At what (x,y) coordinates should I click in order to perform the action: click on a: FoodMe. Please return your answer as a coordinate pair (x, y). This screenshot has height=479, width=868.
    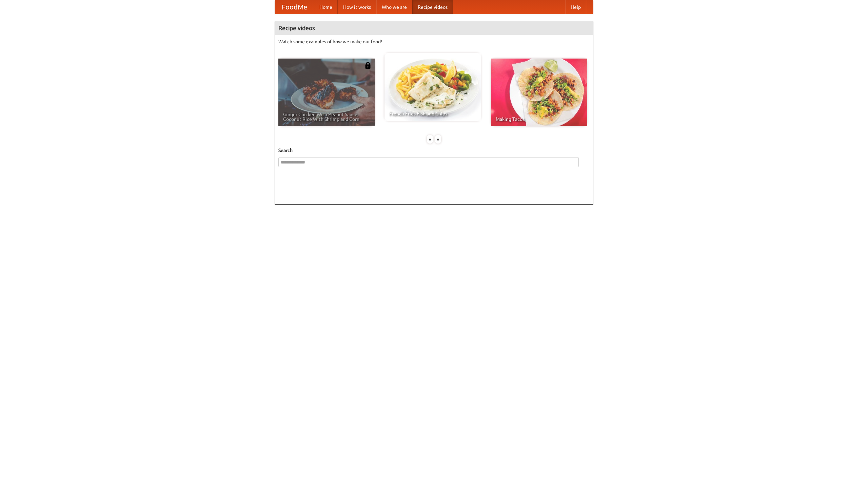
    Looking at the image, I should click on (294, 7).